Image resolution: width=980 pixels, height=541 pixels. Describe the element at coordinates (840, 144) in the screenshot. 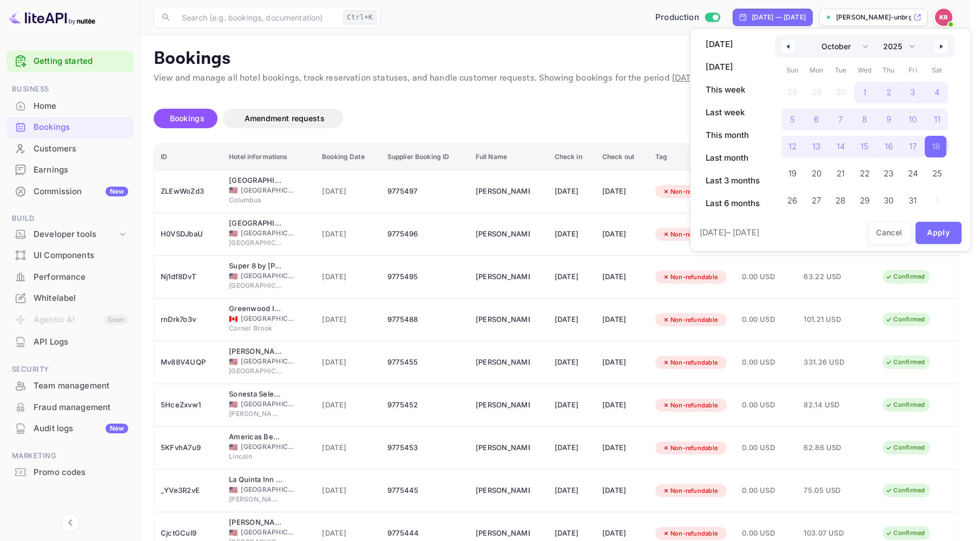

I see `button: 14` at that location.